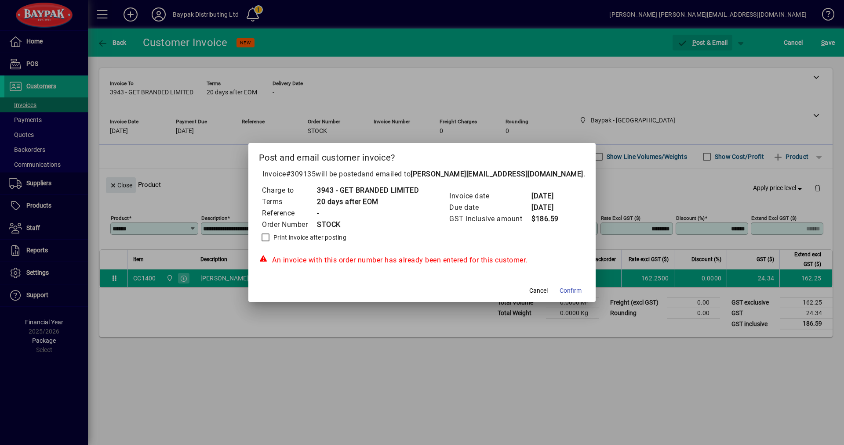 Image resolution: width=844 pixels, height=445 pixels. What do you see at coordinates (489, 219) in the screenshot?
I see `td: GST inclusive amount` at bounding box center [489, 219].